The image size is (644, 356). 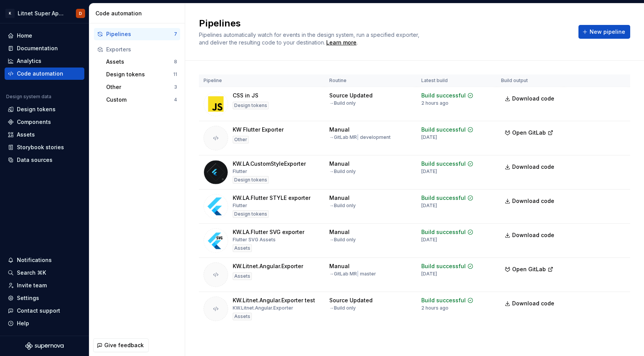 I want to click on button: Design tokens11, so click(x=141, y=74).